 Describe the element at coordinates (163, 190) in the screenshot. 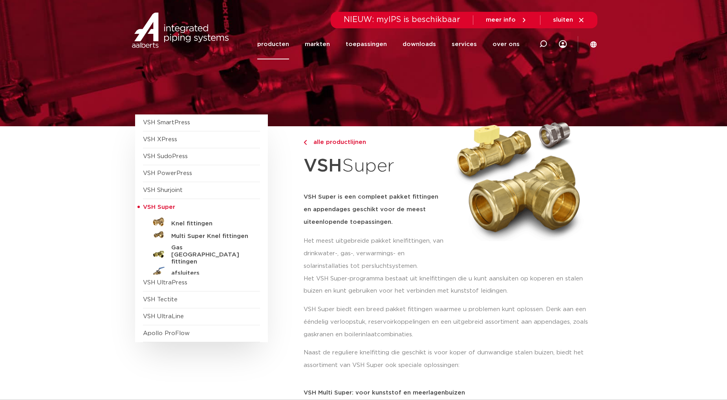

I see `a: VSH Shurjoint` at that location.